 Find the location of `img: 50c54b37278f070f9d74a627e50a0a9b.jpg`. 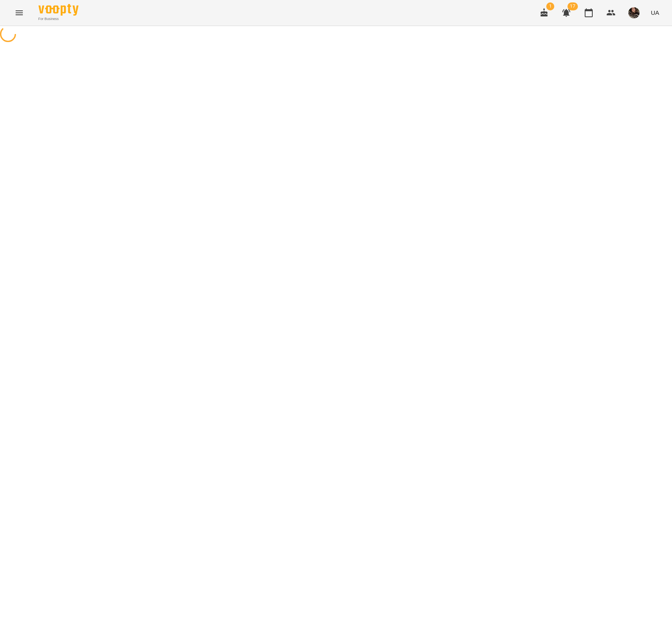

img: 50c54b37278f070f9d74a627e50a0a9b.jpg is located at coordinates (633, 13).